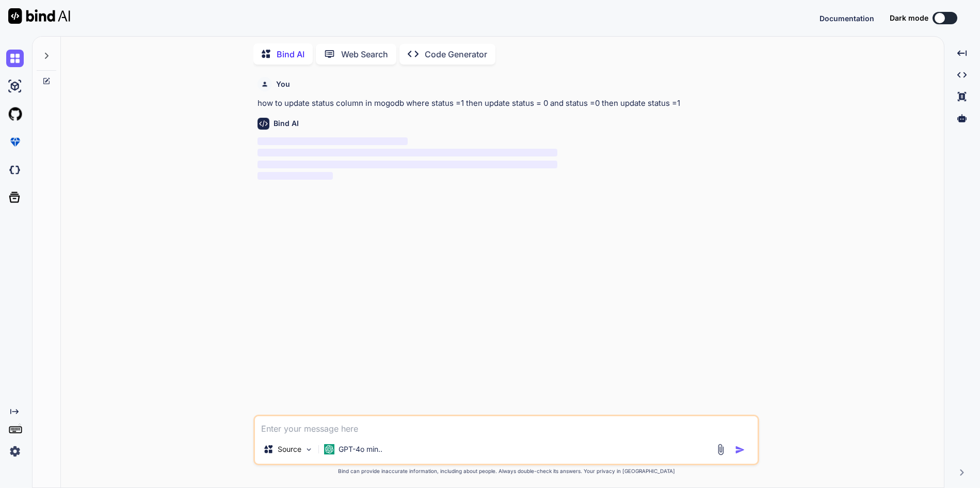 This screenshot has width=980, height=488. I want to click on img: ai-studio, so click(15, 87).